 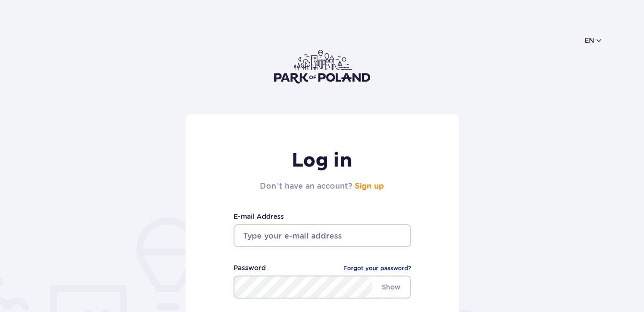 What do you see at coordinates (322, 186) in the screenshot?
I see `h2: Don’t have an account?` at bounding box center [322, 186].